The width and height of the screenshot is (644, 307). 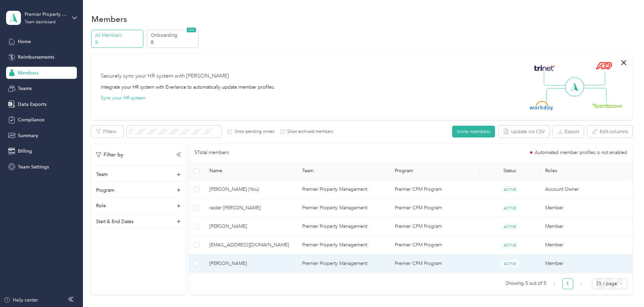 I want to click on span: Members, so click(x=28, y=73).